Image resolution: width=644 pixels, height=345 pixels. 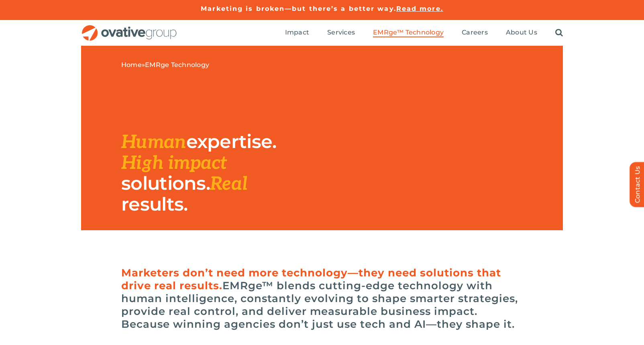 What do you see at coordinates (419, 9) in the screenshot?
I see `a: Read more.` at bounding box center [419, 9].